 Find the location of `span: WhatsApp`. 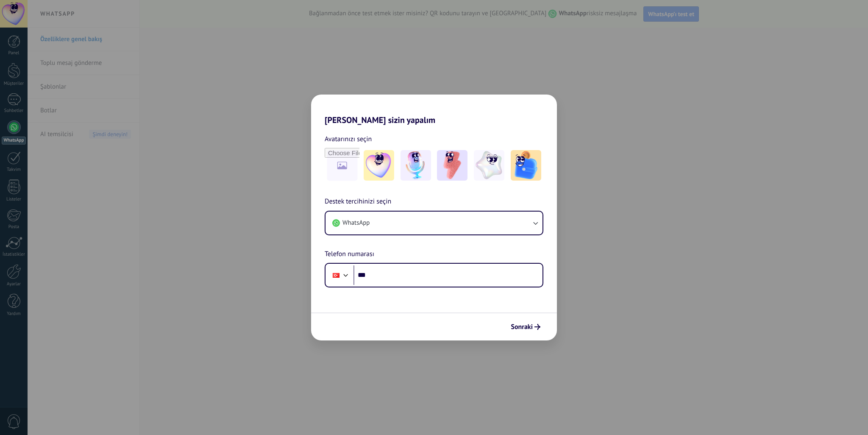

span: WhatsApp is located at coordinates (356, 223).